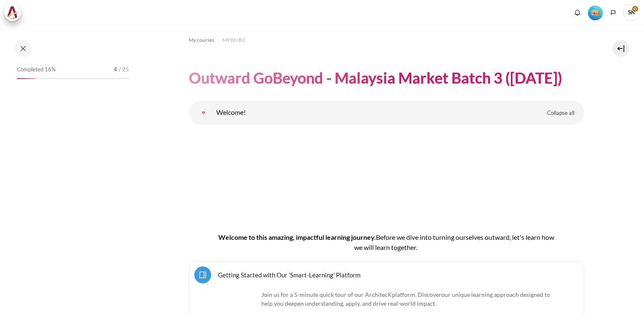  What do you see at coordinates (386, 40) in the screenshot?
I see `nav: Navigation bar` at bounding box center [386, 40].